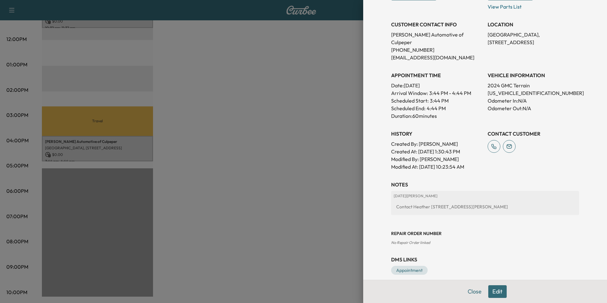 The width and height of the screenshot is (607, 303). Describe the element at coordinates (485, 233) in the screenshot. I see `h3: Repair Order number` at that location.